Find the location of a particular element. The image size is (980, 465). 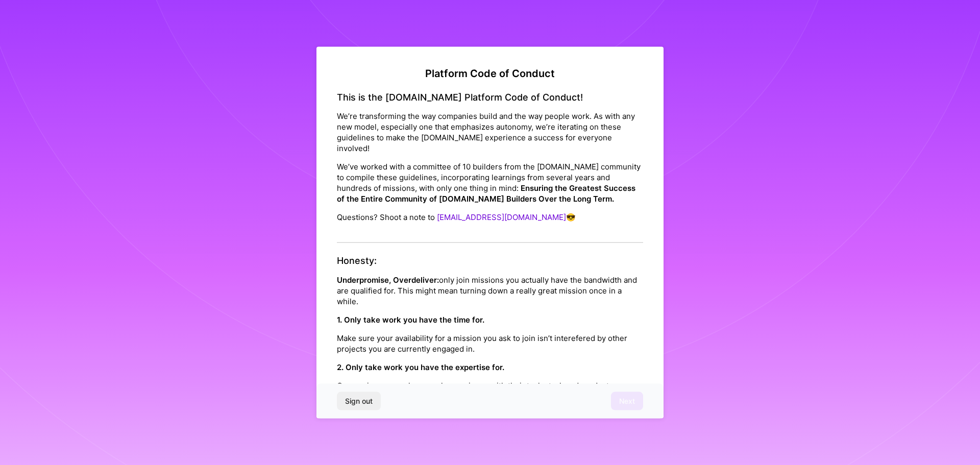

p: Questions? Shoot a note to 😎 is located at coordinates (490, 217).